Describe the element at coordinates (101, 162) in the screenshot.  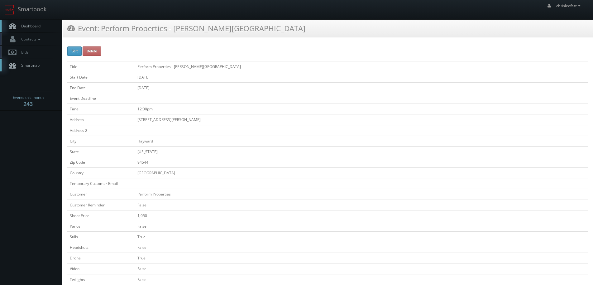
I see `td: Zip Code` at that location.